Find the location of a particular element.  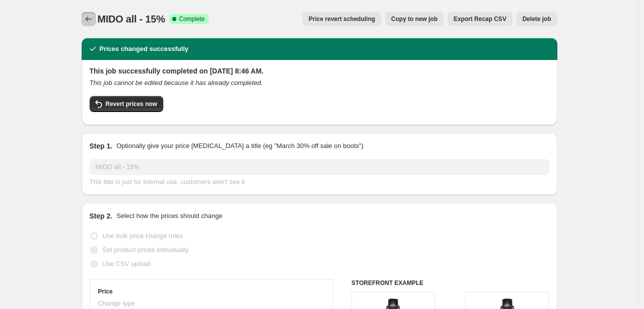

h2: Prices changed successfully is located at coordinates (144, 49).